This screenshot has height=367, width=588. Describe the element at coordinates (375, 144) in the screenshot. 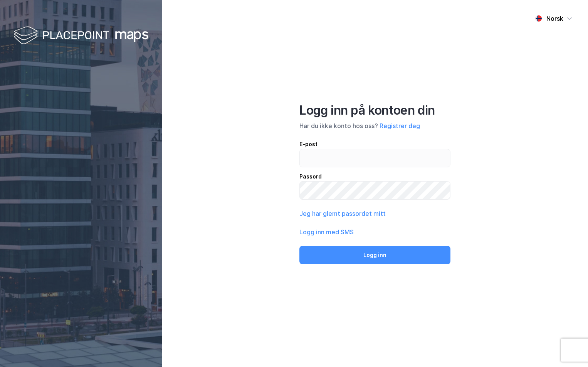

I see `div: E-post` at that location.